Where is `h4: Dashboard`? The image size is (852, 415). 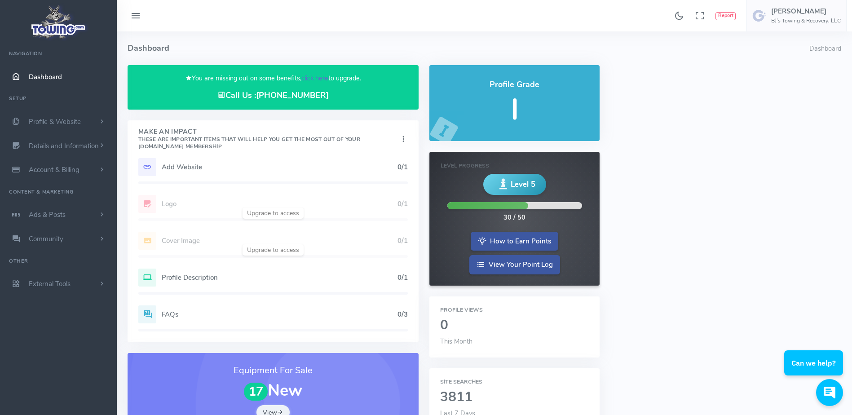 h4: Dashboard is located at coordinates (469, 48).